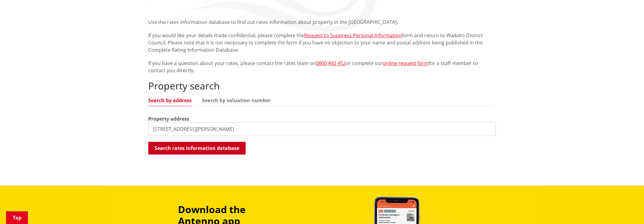 The height and width of the screenshot is (224, 644). Describe the element at coordinates (17, 218) in the screenshot. I see `a: Top` at that location.